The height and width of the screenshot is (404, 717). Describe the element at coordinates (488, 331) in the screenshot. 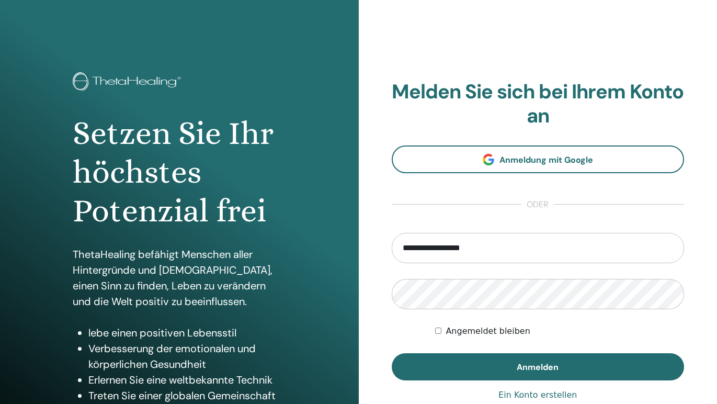

I see `label: Angemeldet bleiben` at that location.